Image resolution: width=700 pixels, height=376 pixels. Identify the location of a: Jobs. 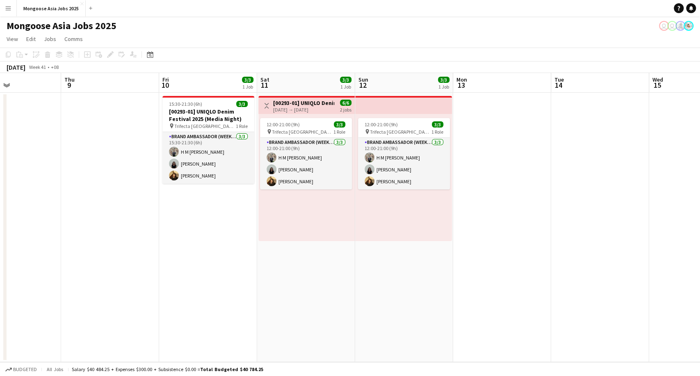
(50, 39).